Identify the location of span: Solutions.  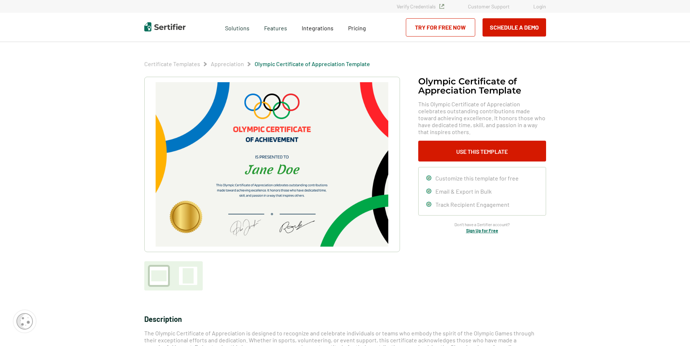
(237, 27).